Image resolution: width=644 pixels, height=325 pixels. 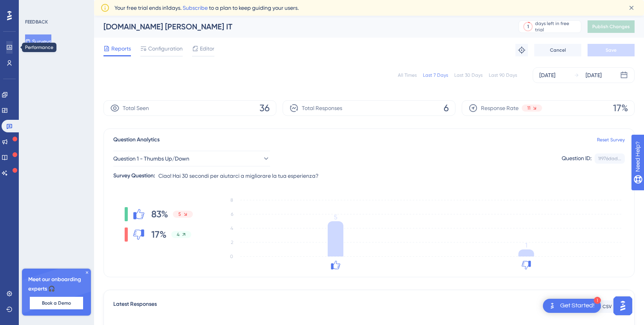 What do you see at coordinates (610, 140) in the screenshot?
I see `a: Reset Survey` at bounding box center [610, 140].